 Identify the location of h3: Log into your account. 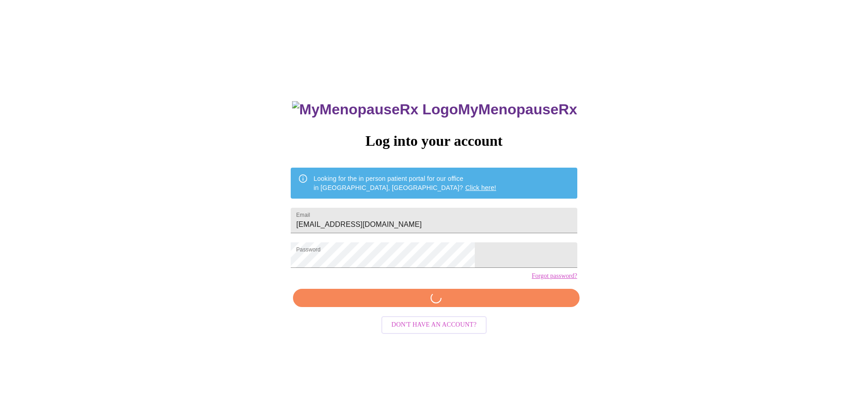
(434, 140).